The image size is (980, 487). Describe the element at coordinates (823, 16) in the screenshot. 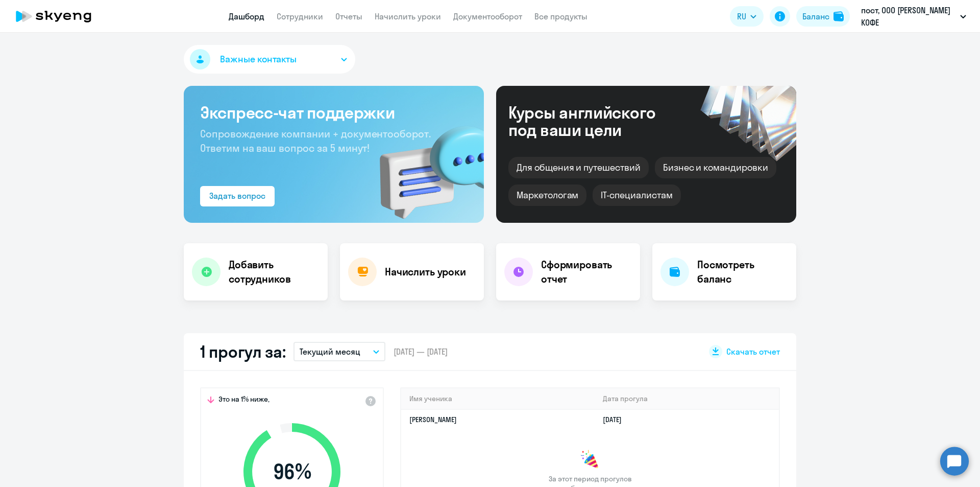

I see `button: Балансbalance` at that location.